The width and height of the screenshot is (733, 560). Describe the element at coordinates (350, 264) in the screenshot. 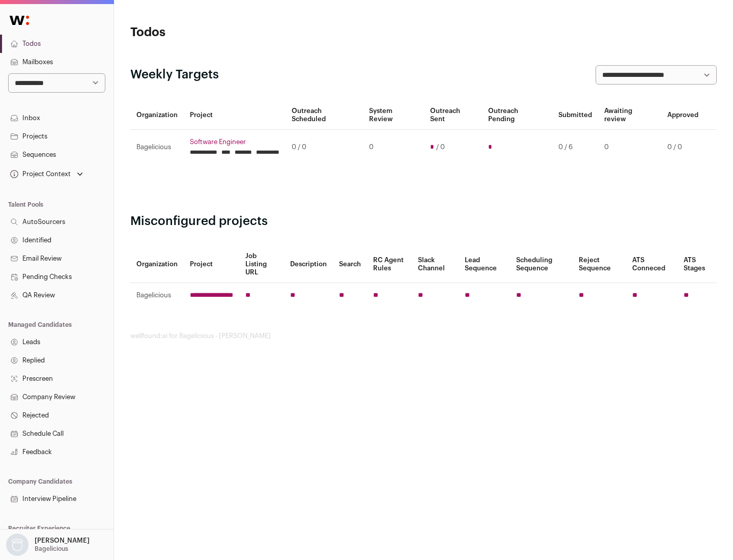

I see `th: Search` at that location.